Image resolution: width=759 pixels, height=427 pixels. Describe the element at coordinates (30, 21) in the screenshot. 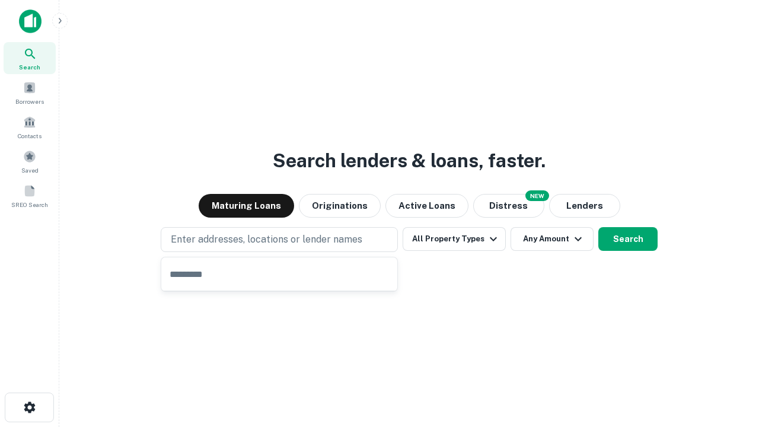

I see `img: capitalize-icon.png` at that location.